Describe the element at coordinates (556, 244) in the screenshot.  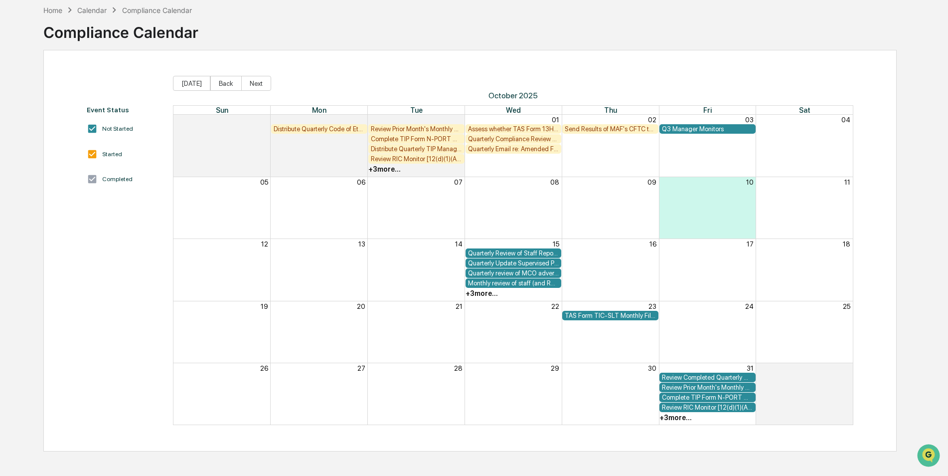
I see `button: 15` at that location.